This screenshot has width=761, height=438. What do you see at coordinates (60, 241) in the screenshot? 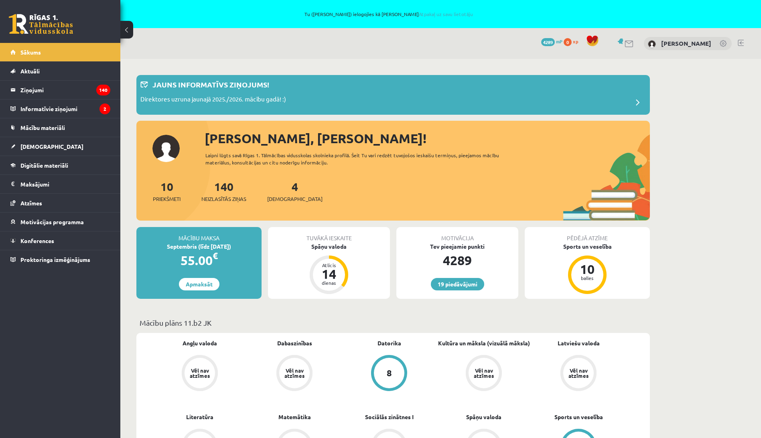
I see `a: Konferences` at bounding box center [60, 241].